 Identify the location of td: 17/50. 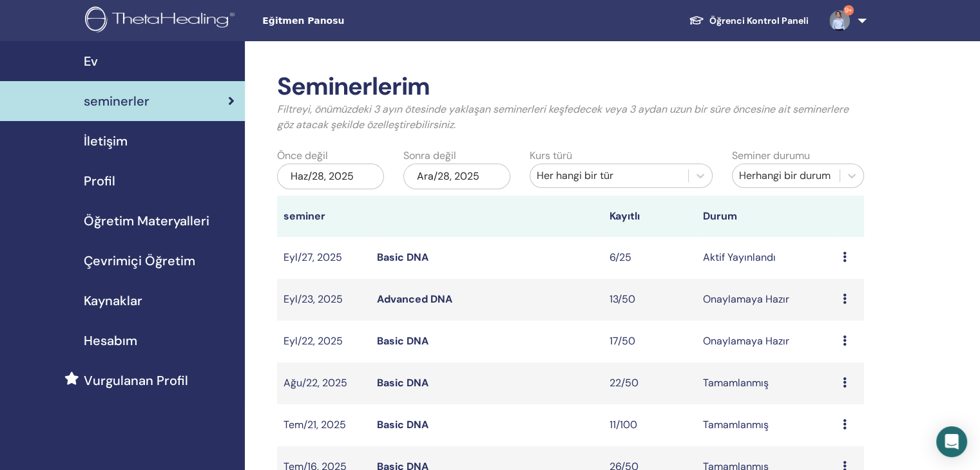
(649, 341).